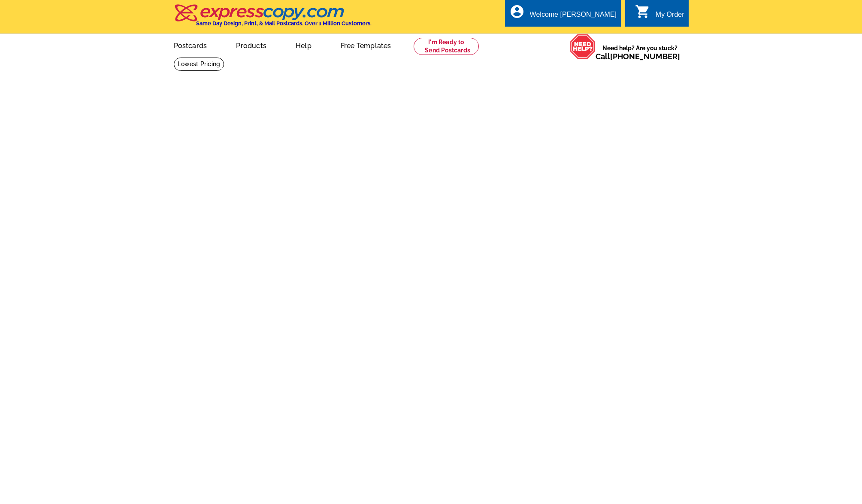 The width and height of the screenshot is (862, 504). Describe the element at coordinates (191, 44) in the screenshot. I see `a: Postcards` at that location.